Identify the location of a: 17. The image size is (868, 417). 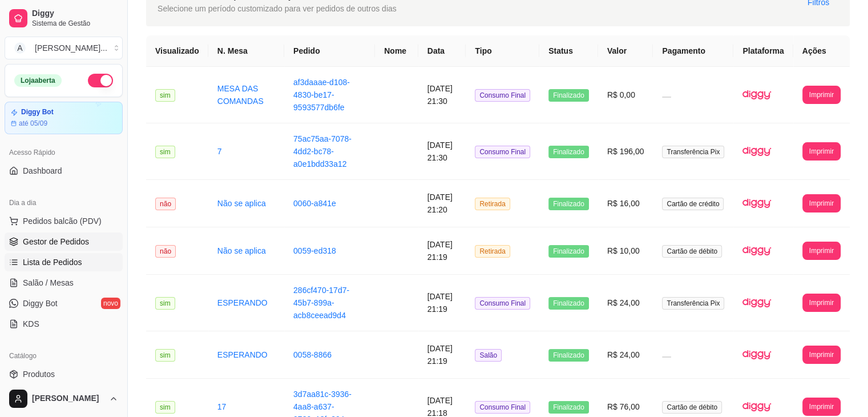
(222, 406).